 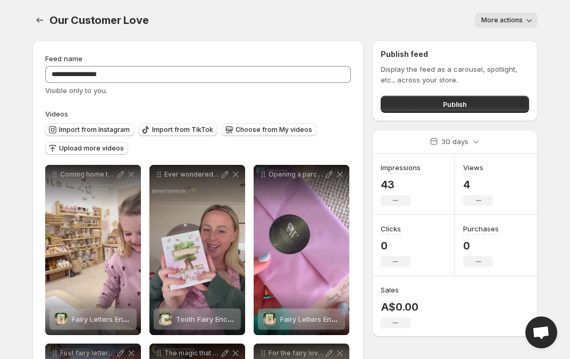 I want to click on button: Publish, so click(x=454, y=104).